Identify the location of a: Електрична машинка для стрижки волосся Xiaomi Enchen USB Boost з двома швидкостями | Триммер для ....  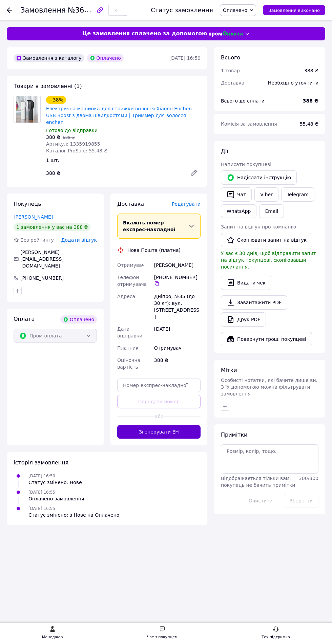
(119, 115).